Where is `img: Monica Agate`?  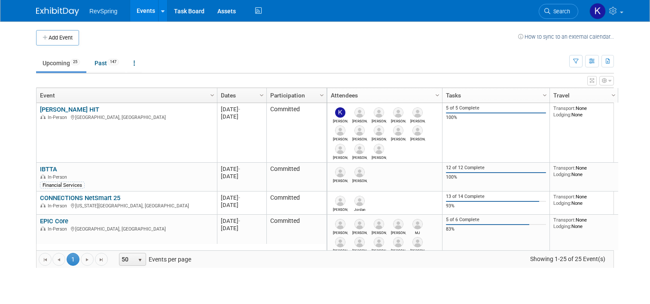 img: Monica Agate is located at coordinates (418, 242).